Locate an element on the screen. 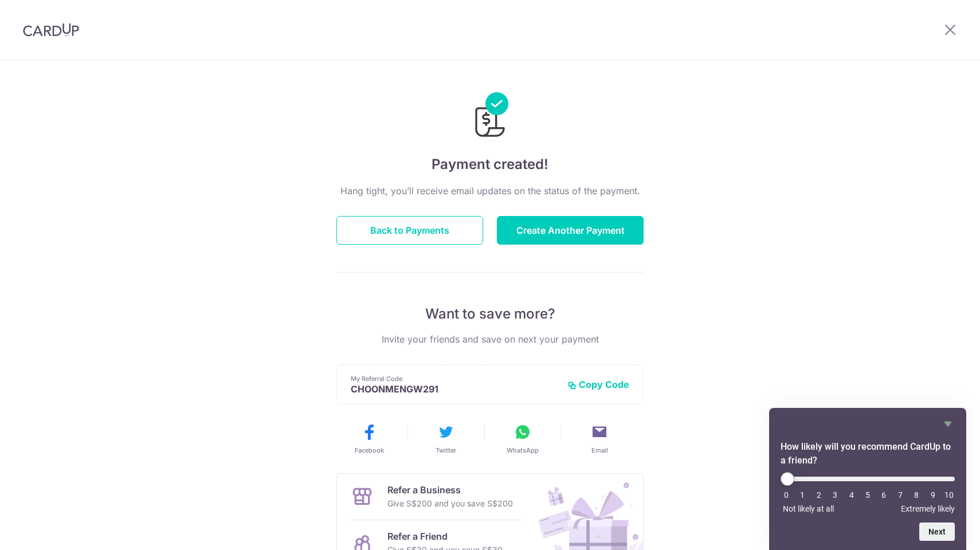 The height and width of the screenshot is (550, 980). span: Facebook is located at coordinates (369, 450).